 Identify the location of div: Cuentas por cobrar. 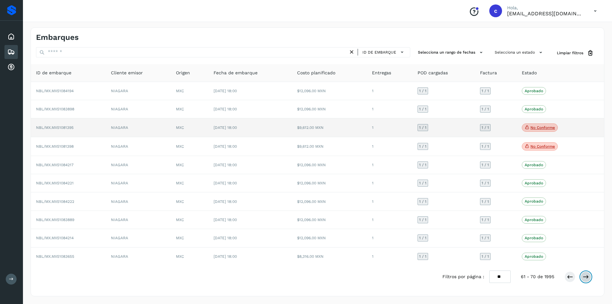
(11, 67).